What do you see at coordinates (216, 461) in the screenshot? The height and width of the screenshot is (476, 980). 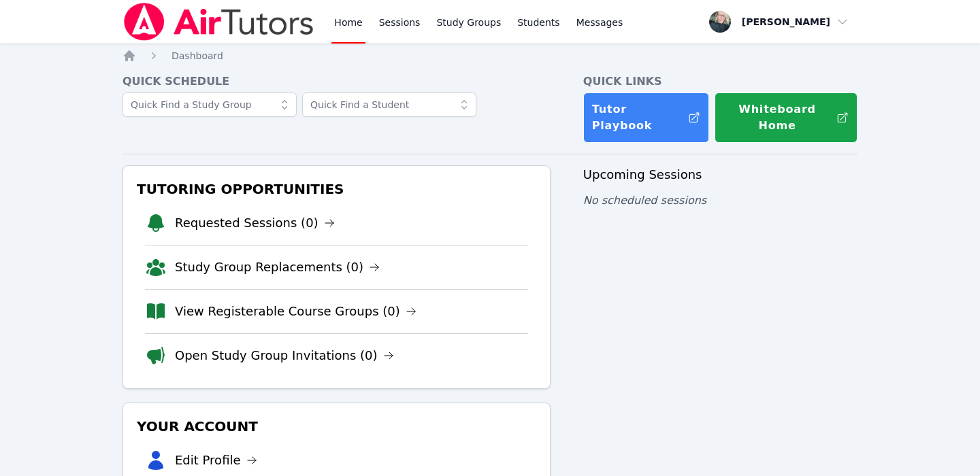 I see `a: Edit Profile` at bounding box center [216, 461].